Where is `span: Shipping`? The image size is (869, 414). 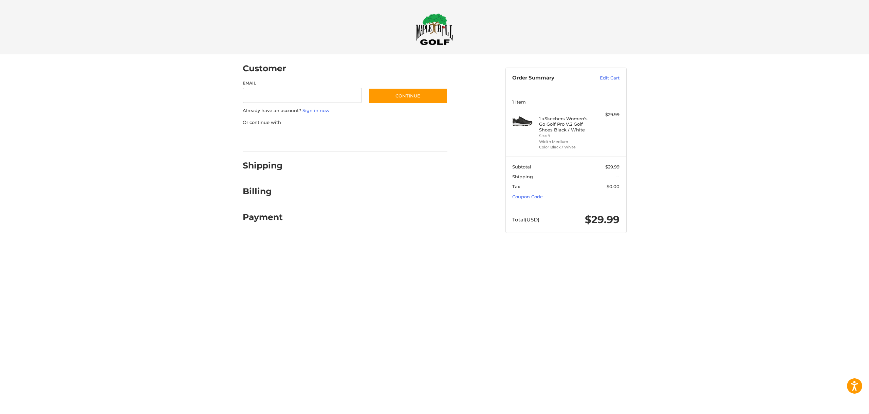 span: Shipping is located at coordinates (522, 177).